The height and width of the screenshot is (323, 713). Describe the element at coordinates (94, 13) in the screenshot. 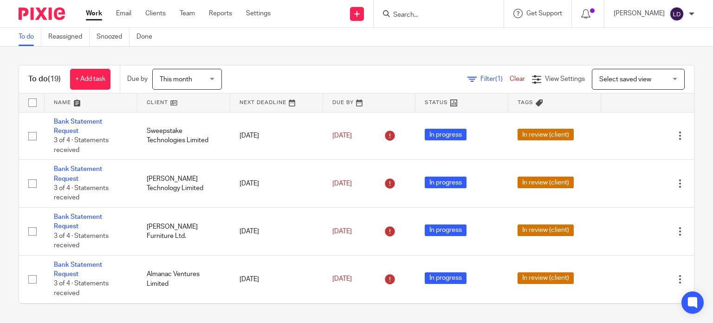

I see `a: Work` at that location.